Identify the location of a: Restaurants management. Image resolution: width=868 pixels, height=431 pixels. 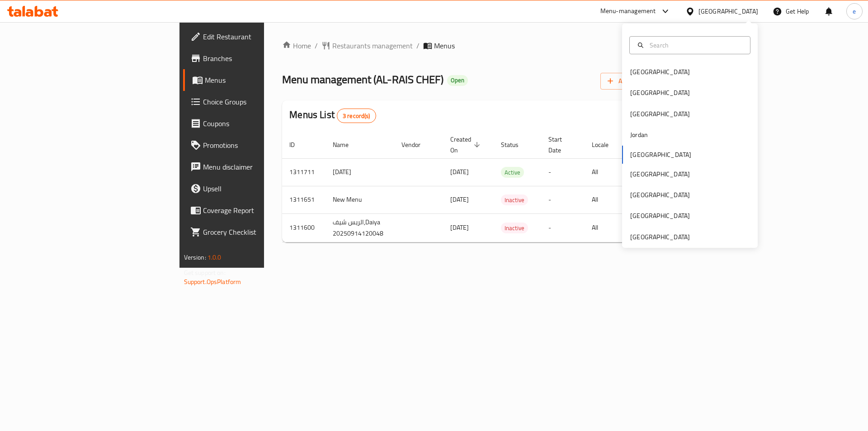
(367, 46).